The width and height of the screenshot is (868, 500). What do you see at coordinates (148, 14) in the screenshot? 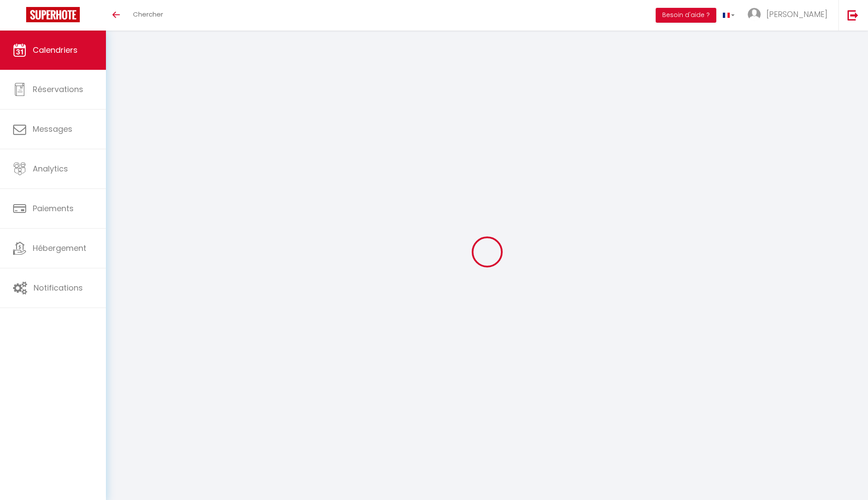
I see `span: Chercher` at bounding box center [148, 14].